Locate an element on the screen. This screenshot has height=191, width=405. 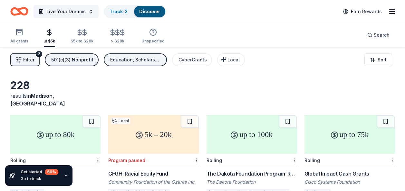
span: Search is located at coordinates (382, 35).